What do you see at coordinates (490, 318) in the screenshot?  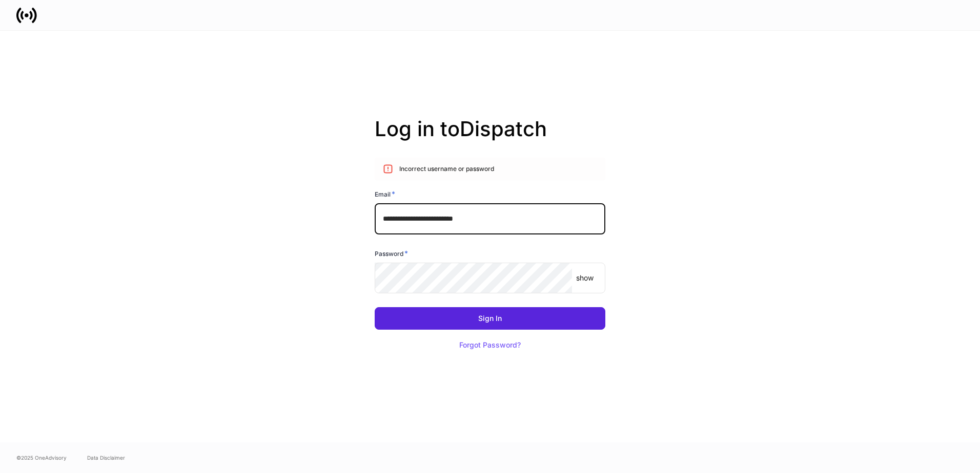 I see `button: Sign In` at bounding box center [490, 318].